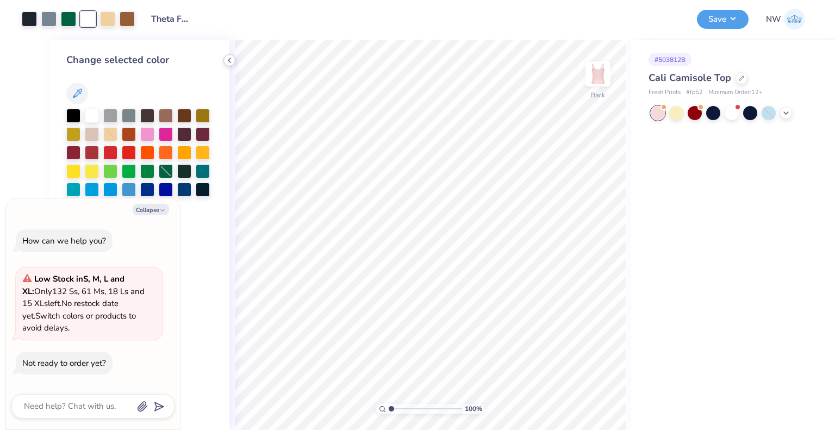 This screenshot has width=835, height=430. What do you see at coordinates (70, 309) in the screenshot?
I see `span: No restock date yet.` at bounding box center [70, 309].